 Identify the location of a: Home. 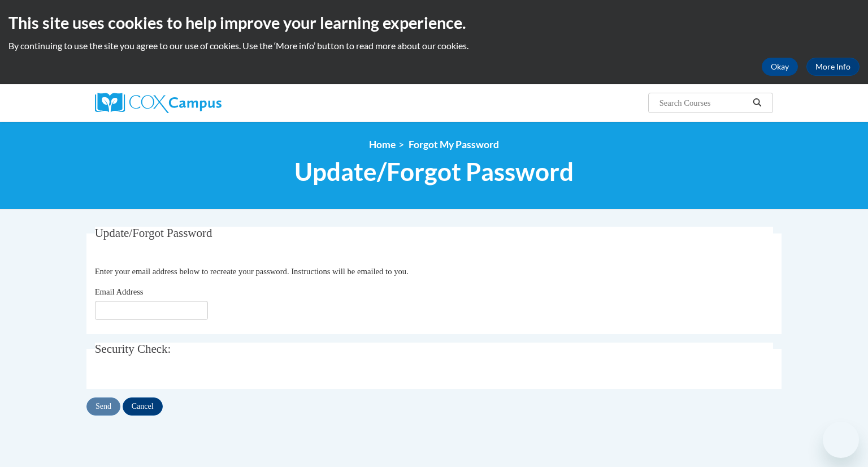
(382, 144).